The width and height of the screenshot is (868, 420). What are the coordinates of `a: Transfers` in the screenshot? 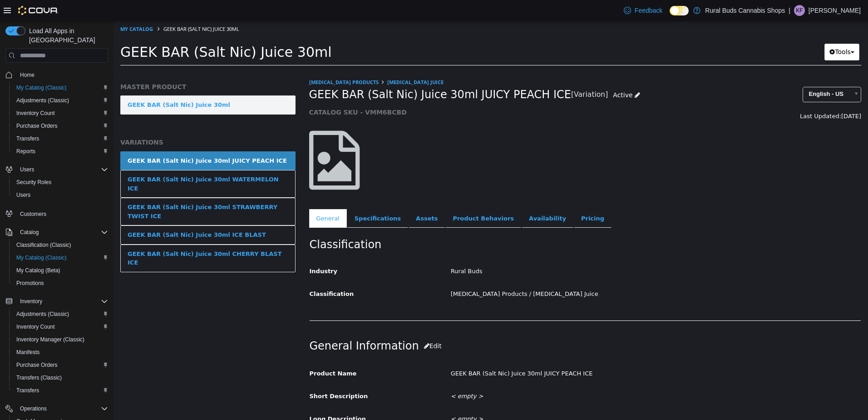 It's located at (28, 139).